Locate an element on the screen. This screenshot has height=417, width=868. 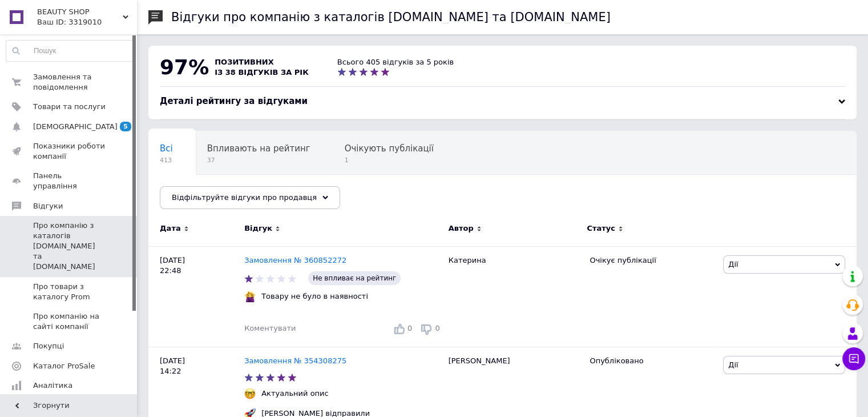
span: Відгук is located at coordinates (258, 229).